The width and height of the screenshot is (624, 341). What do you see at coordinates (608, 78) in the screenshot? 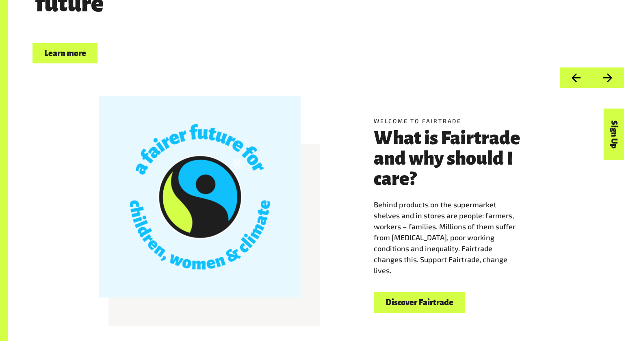
I see `button: Next` at bounding box center [608, 78].